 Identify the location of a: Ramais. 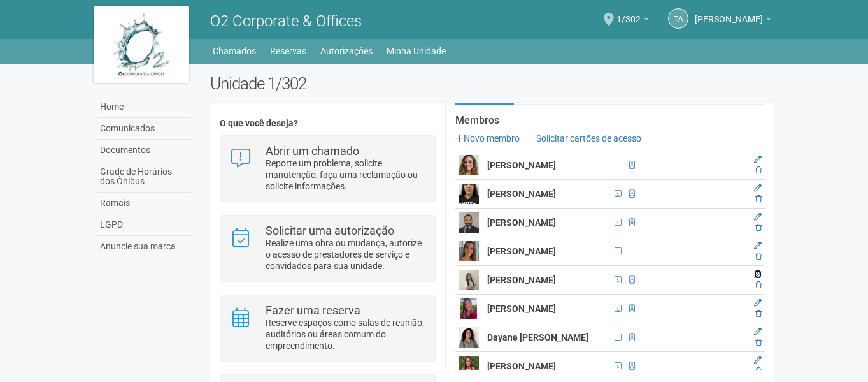
(144, 203).